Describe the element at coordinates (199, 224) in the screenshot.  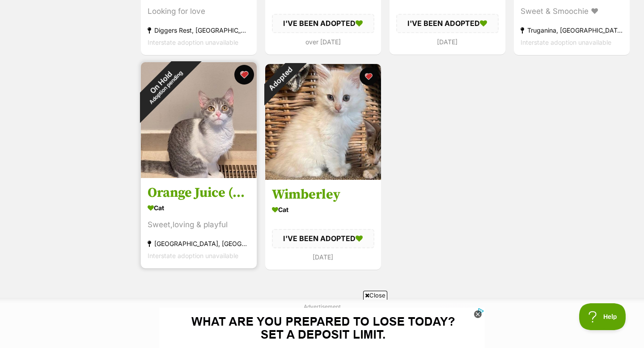
I see `div: Sweet,loving & playful` at that location.